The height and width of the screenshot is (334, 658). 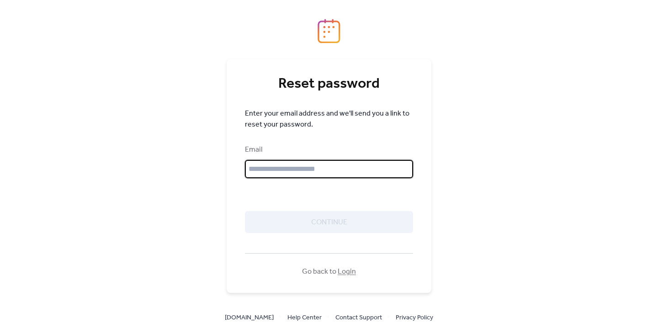 What do you see at coordinates (415, 318) in the screenshot?
I see `span: Privacy Policy` at bounding box center [415, 318].